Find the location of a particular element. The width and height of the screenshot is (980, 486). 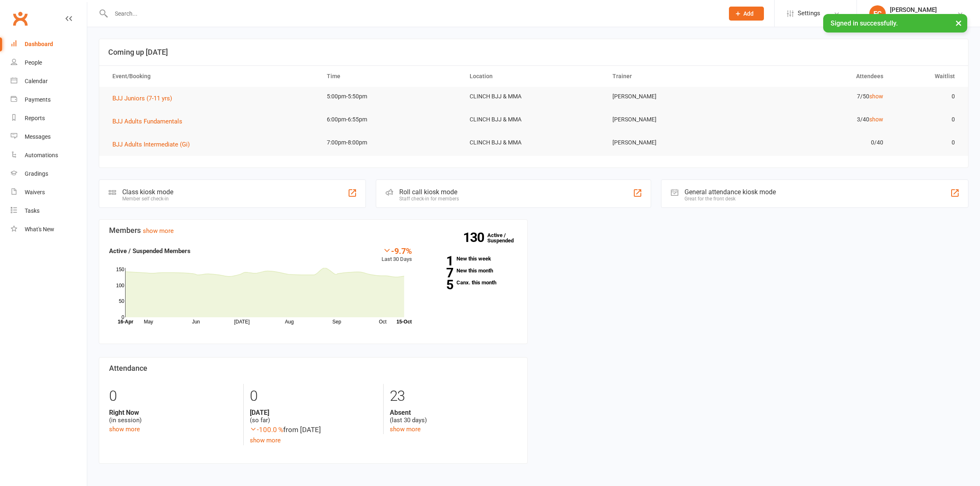

div: Messages is located at coordinates (37, 136).